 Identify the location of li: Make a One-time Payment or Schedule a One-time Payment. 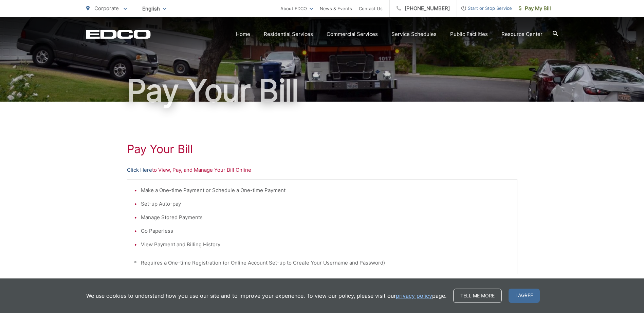
(325, 190).